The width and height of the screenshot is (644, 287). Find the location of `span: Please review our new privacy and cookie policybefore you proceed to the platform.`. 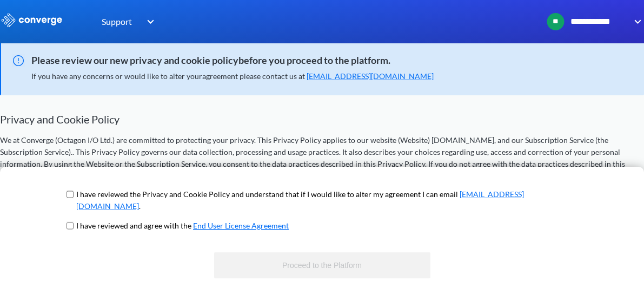

span: Please review our new privacy and cookie policybefore you proceed to the platform. is located at coordinates (317, 61).